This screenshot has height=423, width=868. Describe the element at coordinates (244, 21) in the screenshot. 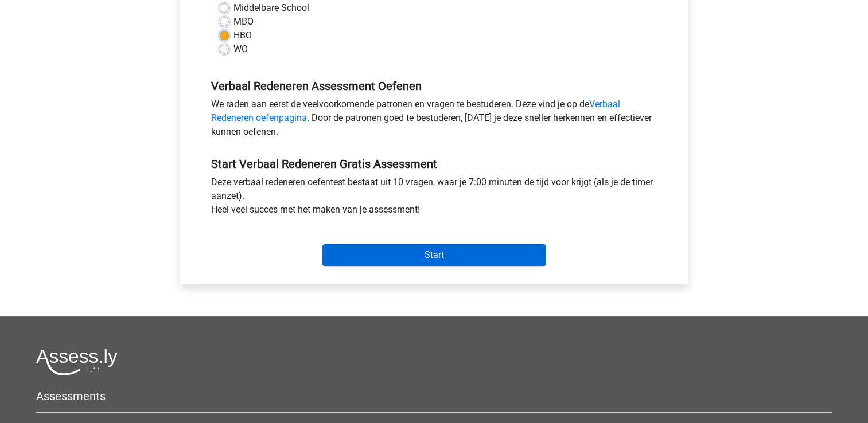

I see `label: MBO` at that location.